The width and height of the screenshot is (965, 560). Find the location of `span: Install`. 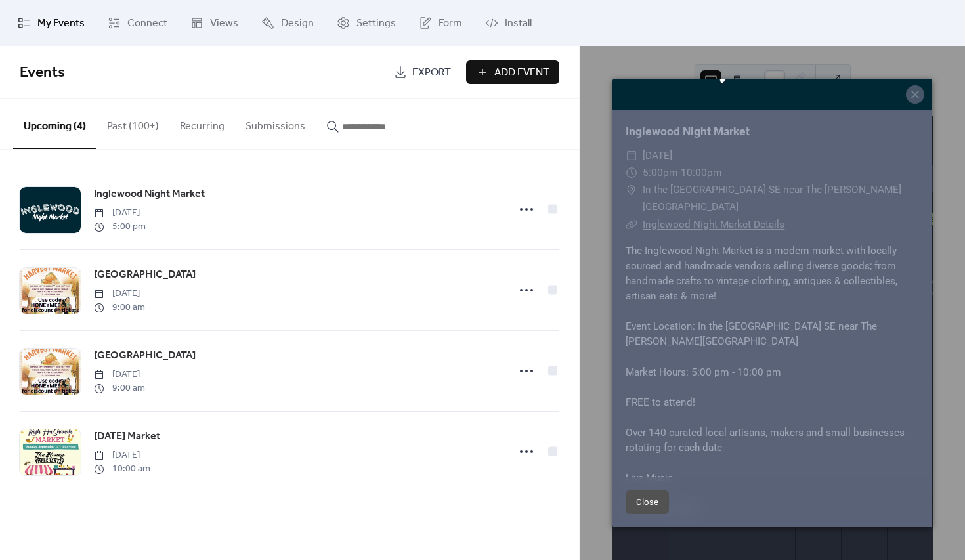

span: Install is located at coordinates (518, 24).